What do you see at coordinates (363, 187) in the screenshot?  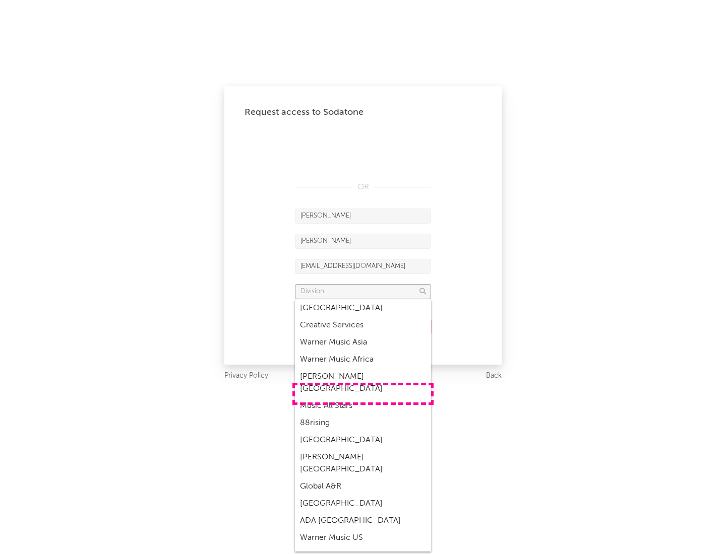 I see `div: OR` at bounding box center [363, 187].